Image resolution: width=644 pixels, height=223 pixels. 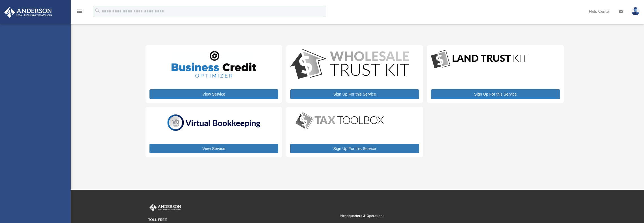 I want to click on small: TOLL FREE, so click(x=242, y=220).